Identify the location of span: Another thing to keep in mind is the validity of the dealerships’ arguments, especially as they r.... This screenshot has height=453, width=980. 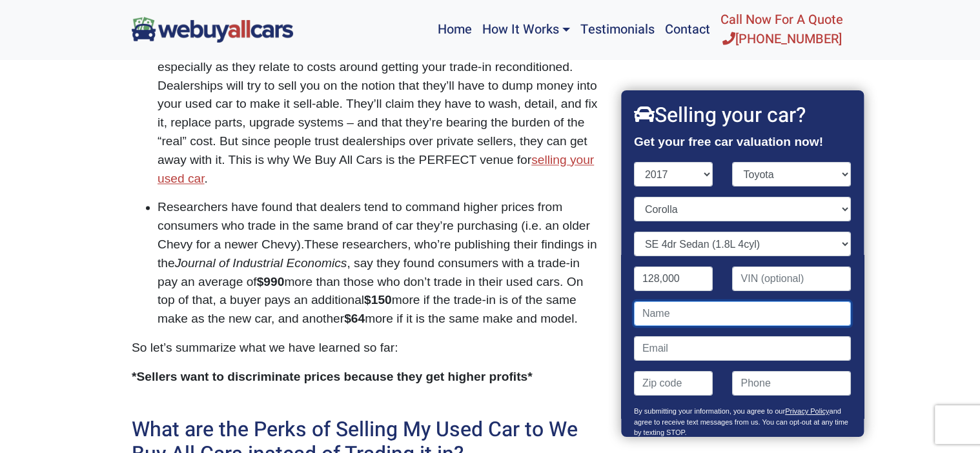
(377, 113).